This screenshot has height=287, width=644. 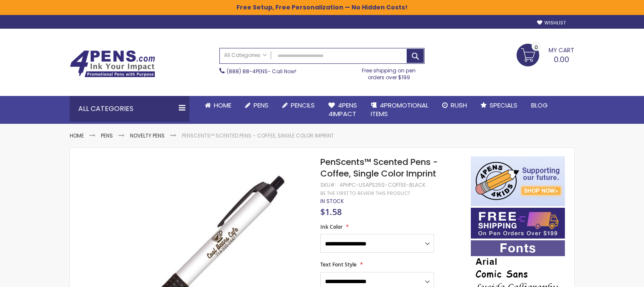 What do you see at coordinates (503, 105) in the screenshot?
I see `span: Specials` at bounding box center [503, 105].